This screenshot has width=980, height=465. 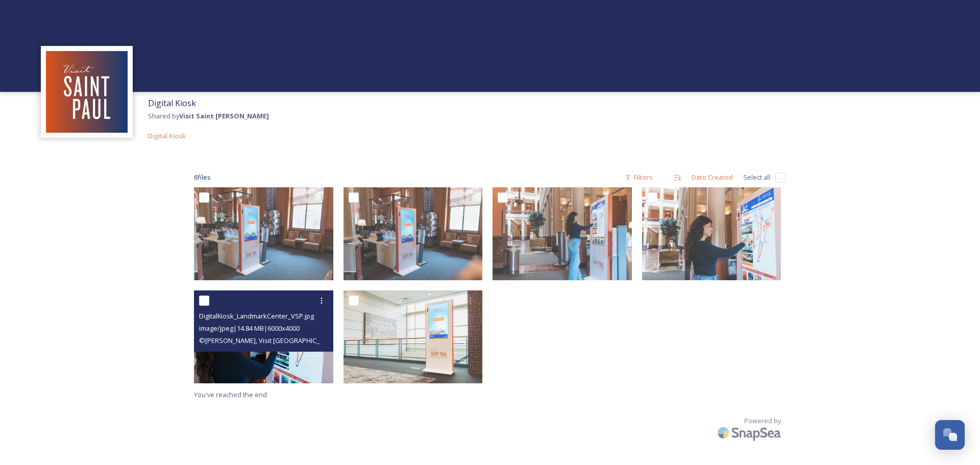 I want to click on img: DigitalKiosk_LandmarkCenter_VSP (2).jpg, so click(x=562, y=234).